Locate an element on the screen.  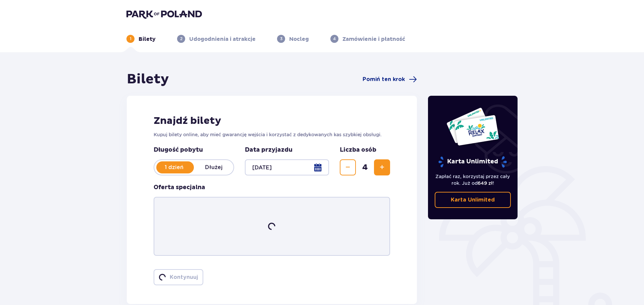
p: Nocleg is located at coordinates (299, 39).